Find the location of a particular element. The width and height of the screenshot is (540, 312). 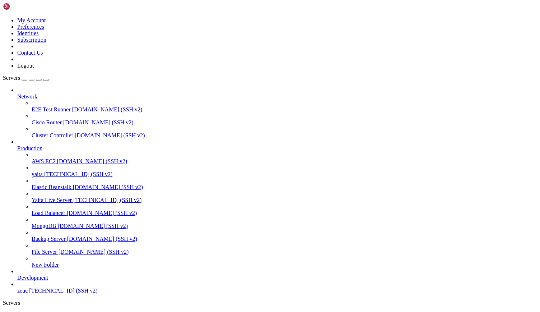

a: Contact Us is located at coordinates (30, 52).